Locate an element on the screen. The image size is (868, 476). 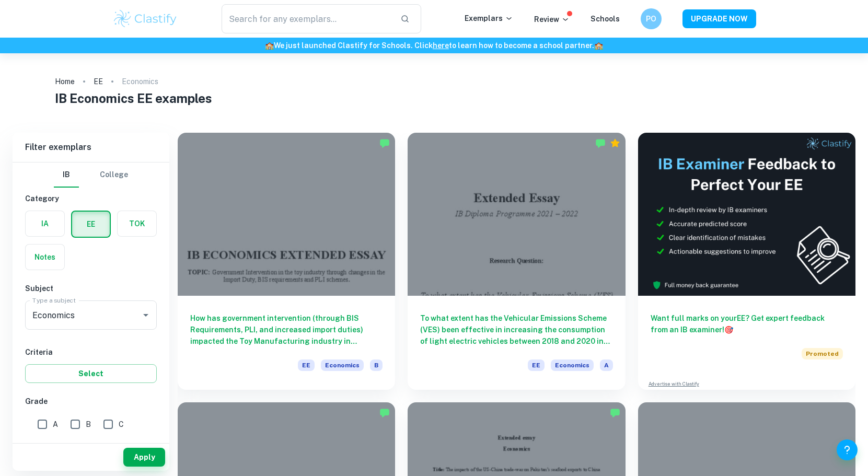
button: Select is located at coordinates (91, 373).